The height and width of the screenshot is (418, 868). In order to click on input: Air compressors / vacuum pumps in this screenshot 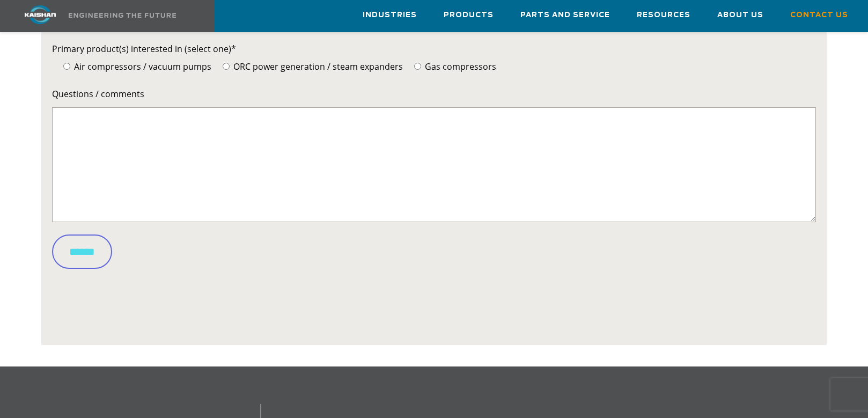, I will do `click(67, 66)`.